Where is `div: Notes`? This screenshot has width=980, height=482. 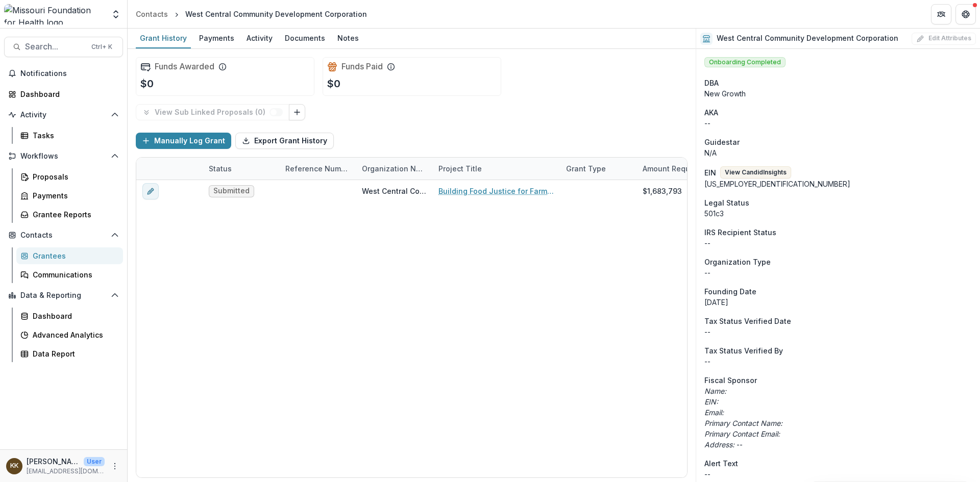 div: Notes is located at coordinates (348, 38).